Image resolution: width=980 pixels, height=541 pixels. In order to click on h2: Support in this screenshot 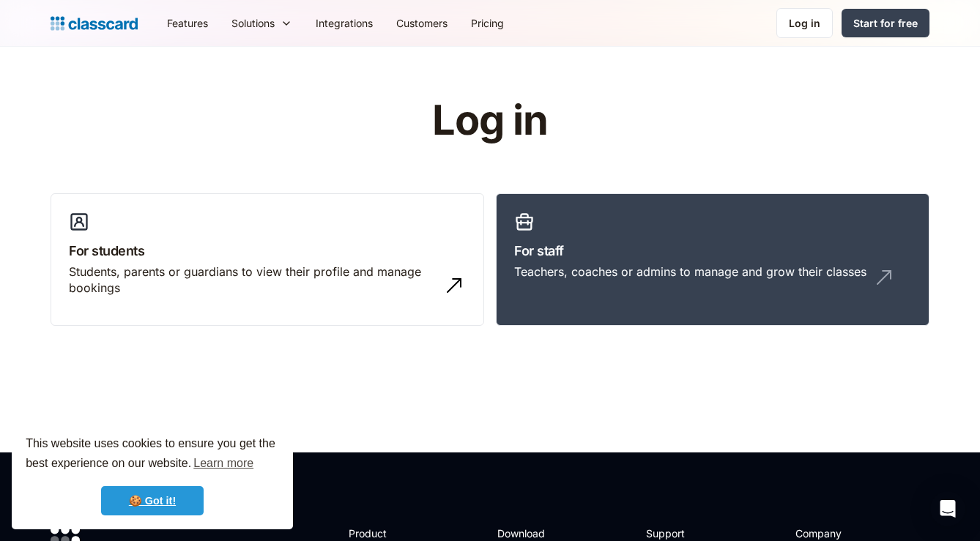, I will do `click(675, 533)`.